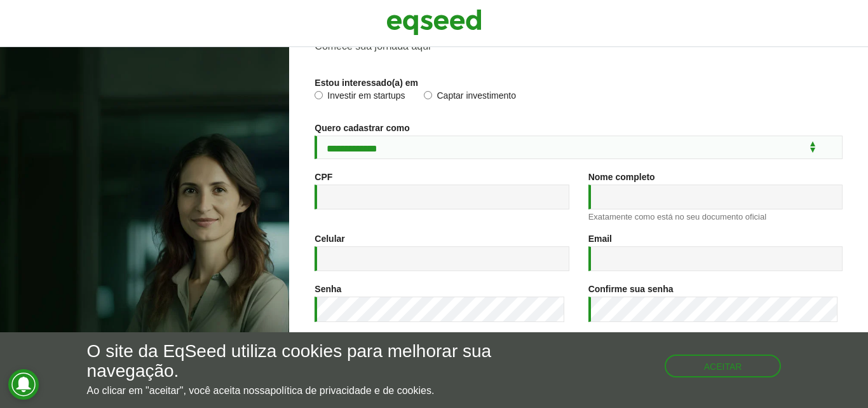  Describe the element at coordinates (434, 22) in the screenshot. I see `img: EqSeed Logo` at that location.